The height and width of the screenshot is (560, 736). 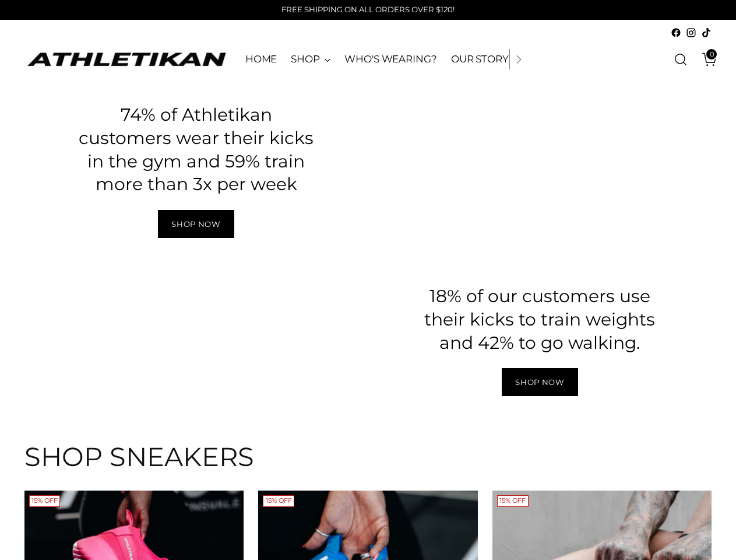 I want to click on a: HOME, so click(x=261, y=59).